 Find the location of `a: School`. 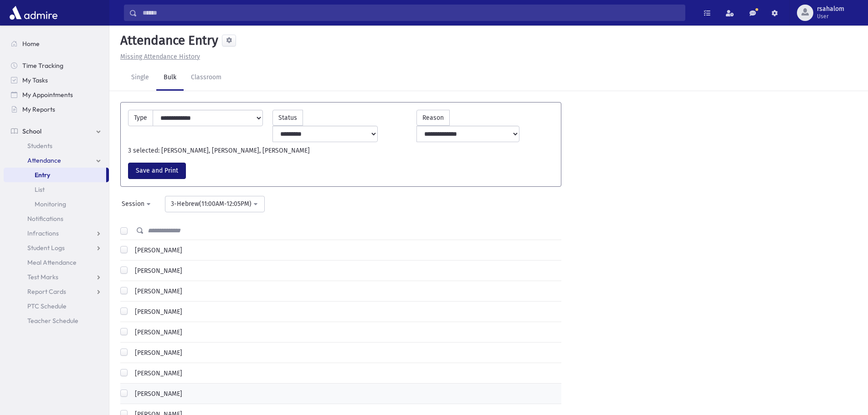

a: School is located at coordinates (56, 131).